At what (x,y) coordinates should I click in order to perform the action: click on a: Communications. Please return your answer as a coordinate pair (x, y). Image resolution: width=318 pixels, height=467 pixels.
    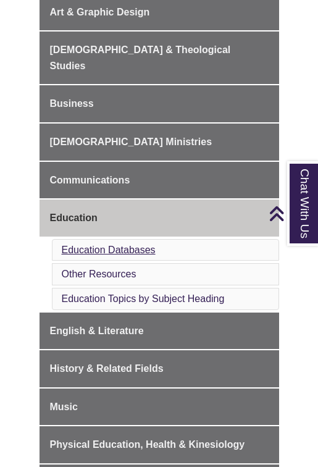
    Looking at the image, I should click on (159, 180).